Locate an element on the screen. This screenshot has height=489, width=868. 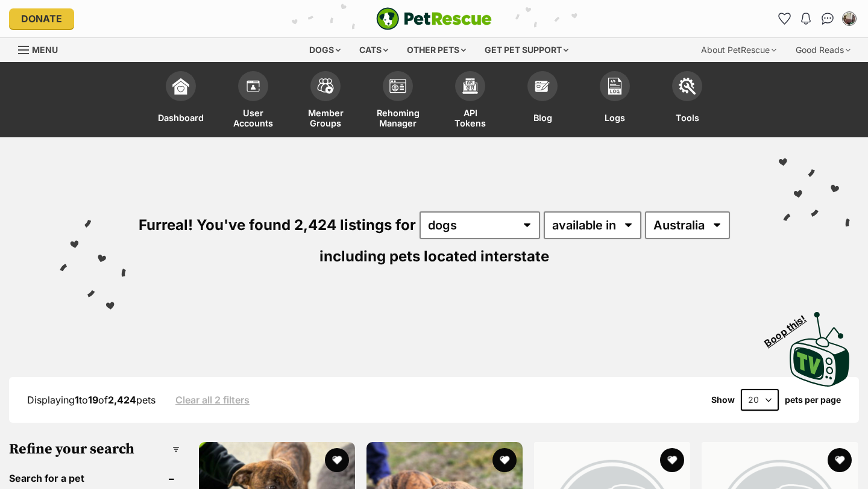
div: Cats is located at coordinates (374, 50).